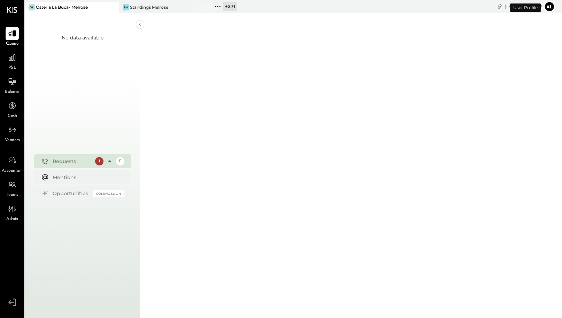  What do you see at coordinates (83, 38) in the screenshot?
I see `div: No data available` at bounding box center [83, 38].